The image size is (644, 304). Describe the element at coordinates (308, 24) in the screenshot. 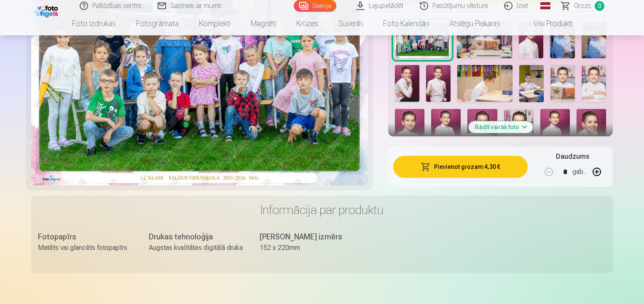

I see `a: Krūzes` at that location.